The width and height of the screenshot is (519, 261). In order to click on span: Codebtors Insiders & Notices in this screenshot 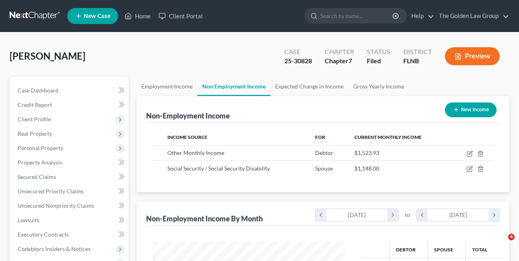, I will do `click(54, 248)`.